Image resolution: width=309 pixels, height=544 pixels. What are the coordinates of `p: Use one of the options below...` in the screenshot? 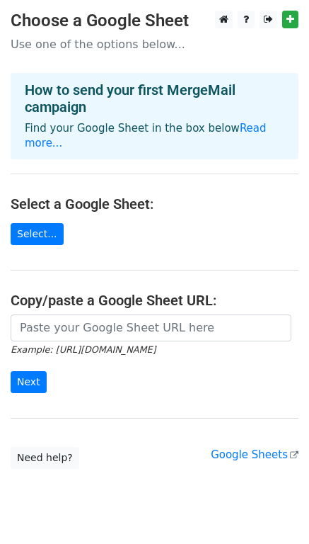 It's located at (154, 44).